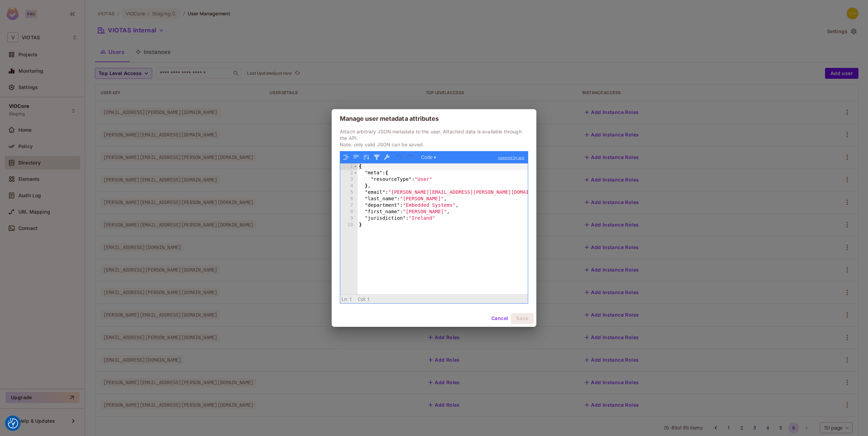 This screenshot has width=868, height=436. Describe the element at coordinates (349, 180) in the screenshot. I see `div: 3` at that location.